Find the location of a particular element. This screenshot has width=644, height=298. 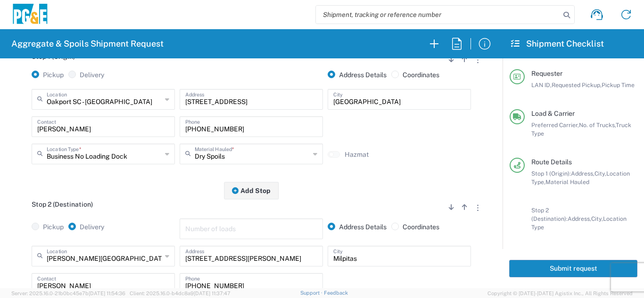

span: Load & Carrier is located at coordinates (553, 114).